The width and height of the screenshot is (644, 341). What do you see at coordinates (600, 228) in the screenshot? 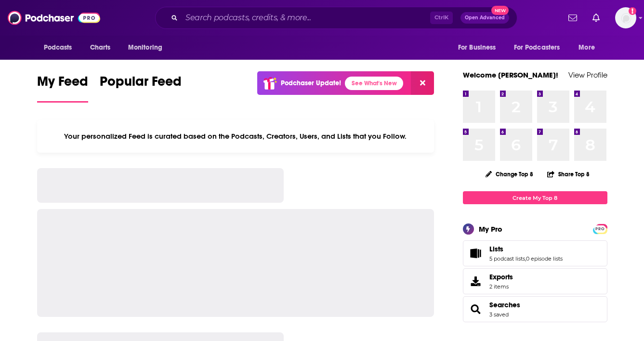
I see `a: PRO` at bounding box center [600, 228].